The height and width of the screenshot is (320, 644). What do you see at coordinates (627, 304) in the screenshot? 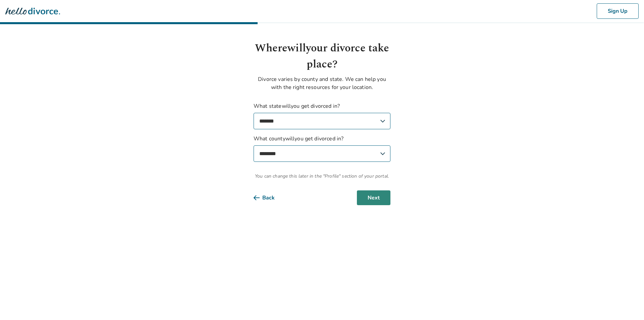
I see `div: Chat Widget` at bounding box center [627, 304].